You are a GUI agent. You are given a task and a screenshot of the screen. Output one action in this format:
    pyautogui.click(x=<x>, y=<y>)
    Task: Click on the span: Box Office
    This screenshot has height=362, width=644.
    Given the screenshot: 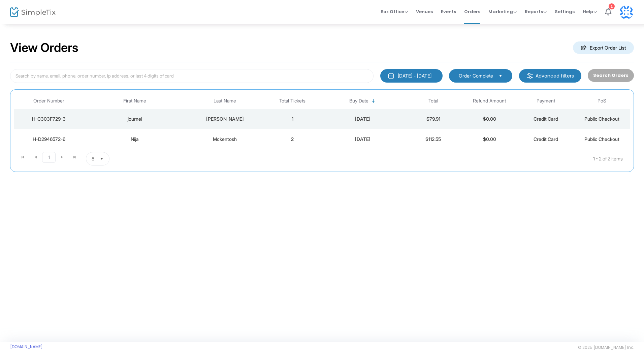 What is the action you would take?
    pyautogui.click(x=394, y=12)
    